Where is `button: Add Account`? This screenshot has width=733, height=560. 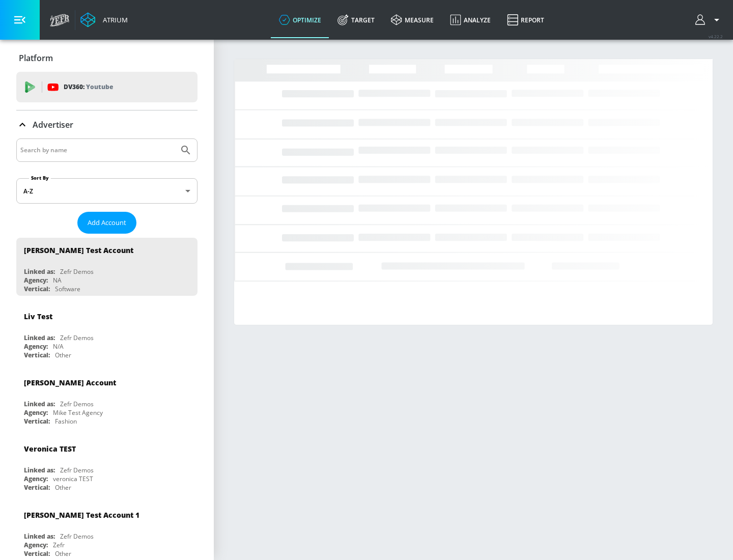 button: Add Account is located at coordinates (107, 222).